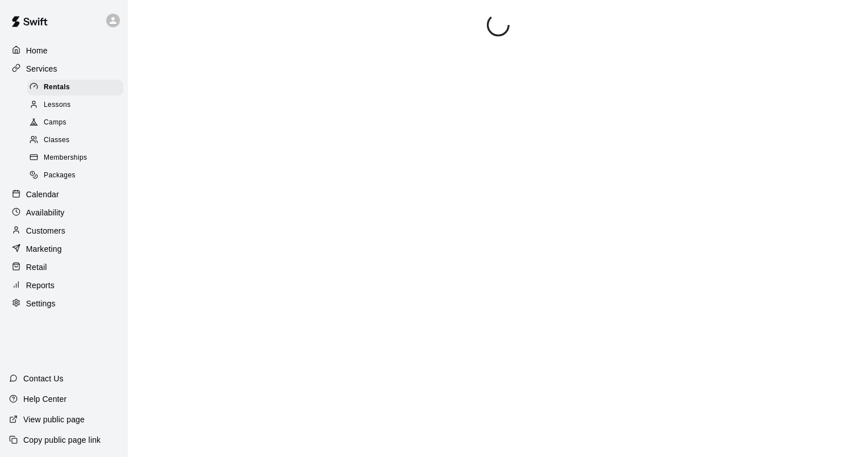 The height and width of the screenshot is (457, 868). What do you see at coordinates (64, 69) in the screenshot?
I see `div: Services` at bounding box center [64, 69].